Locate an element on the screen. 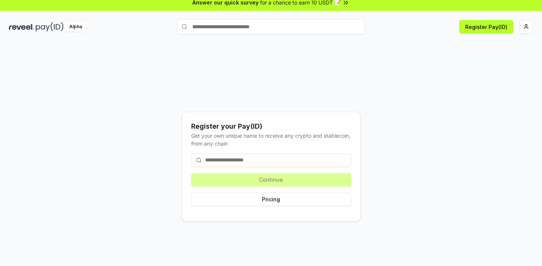 This screenshot has height=266, width=542. button: Register Pay(ID) is located at coordinates (487, 27).